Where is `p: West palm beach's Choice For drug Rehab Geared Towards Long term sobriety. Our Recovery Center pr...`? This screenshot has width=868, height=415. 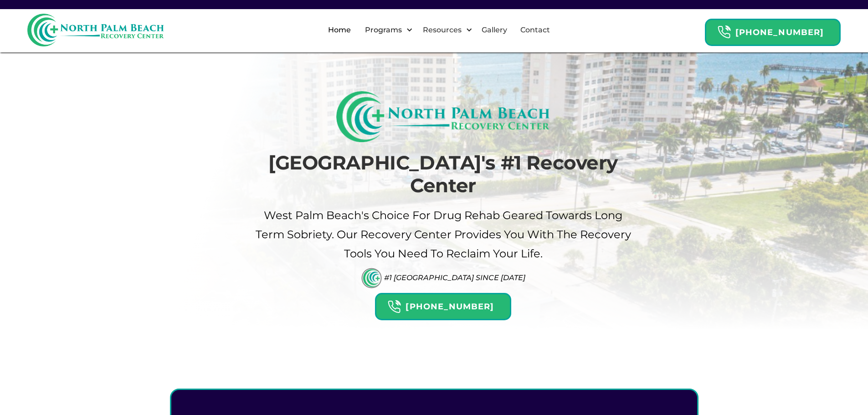
p: West palm beach's Choice For drug Rehab Geared Towards Long term sobriety. Our Recovery Center pr... is located at coordinates (443, 234).